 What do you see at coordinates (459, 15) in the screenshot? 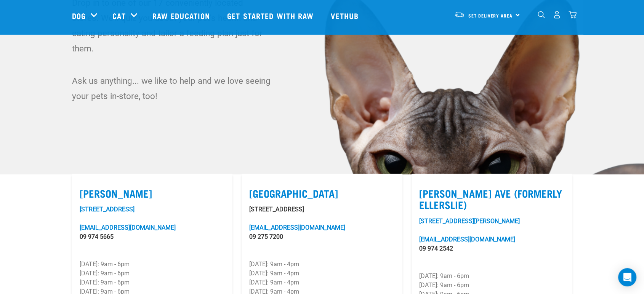
I see `img: van-moving.png` at bounding box center [459, 15].